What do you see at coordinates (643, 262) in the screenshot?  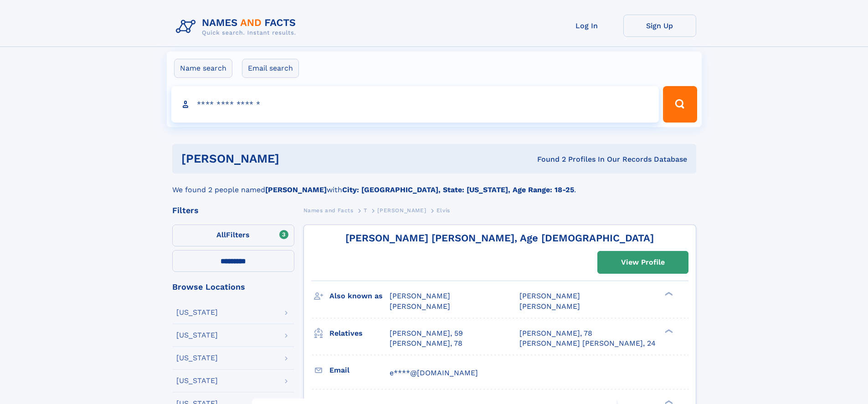 I see `a: View Profile` at bounding box center [643, 262].